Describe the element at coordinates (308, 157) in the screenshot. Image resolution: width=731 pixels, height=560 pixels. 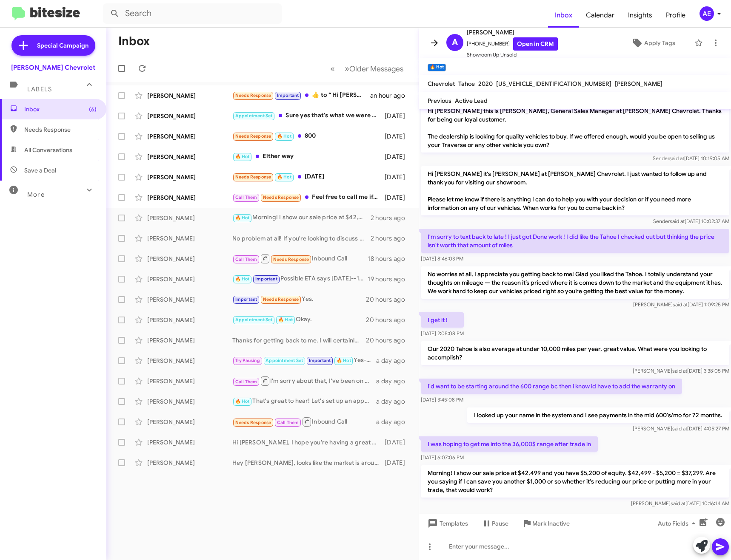
I see `div: Either way` at that location.